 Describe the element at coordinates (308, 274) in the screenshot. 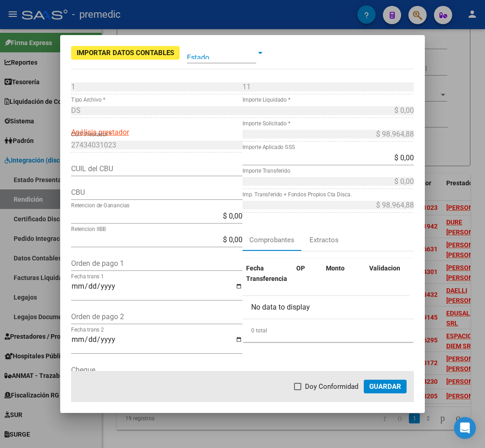

I see `datatable-header-cell: OP` at that location.